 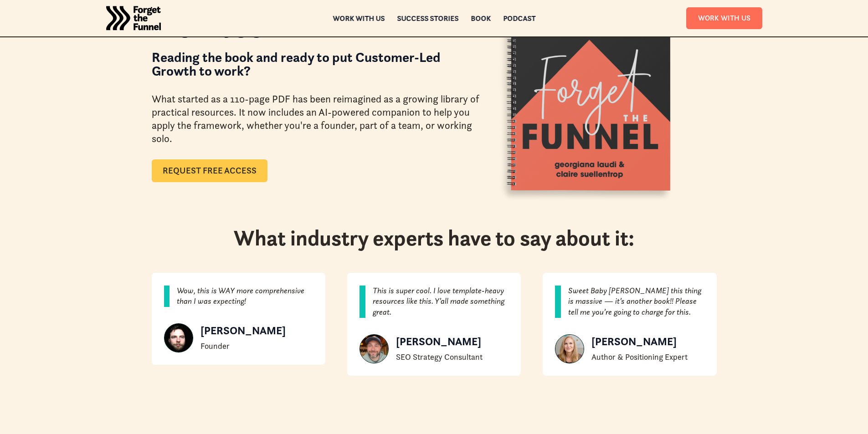 What do you see at coordinates (427, 18) in the screenshot?
I see `a: Success Stories` at bounding box center [427, 18].